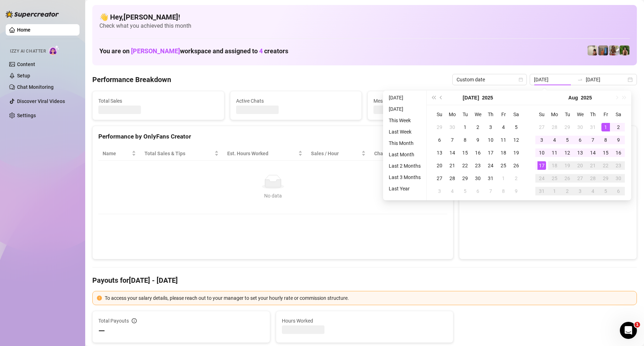 This screenshot has height=346, width=644. Describe the element at coordinates (261, 51) in the screenshot. I see `span: 4` at that location.